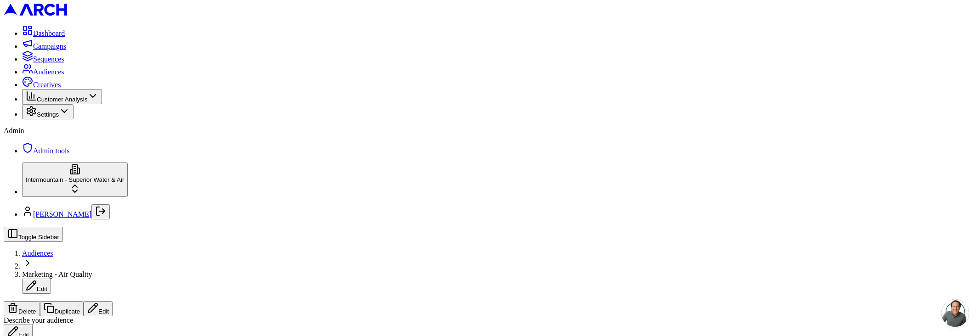  I want to click on span: Sequences, so click(49, 59).